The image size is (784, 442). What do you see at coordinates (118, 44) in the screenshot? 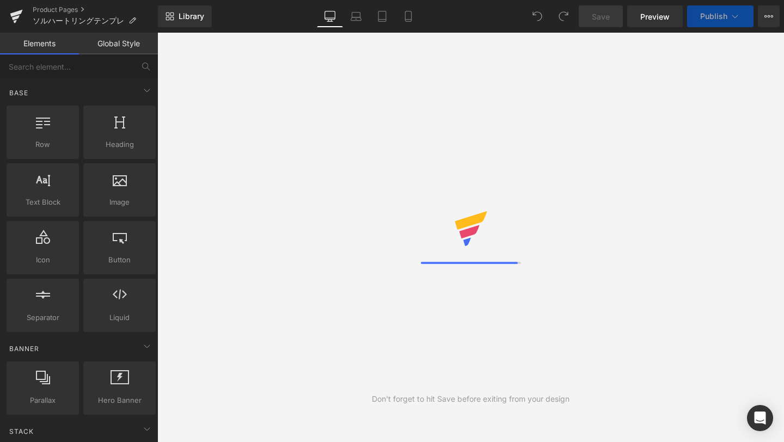
I see `a: Global Style` at bounding box center [118, 44].